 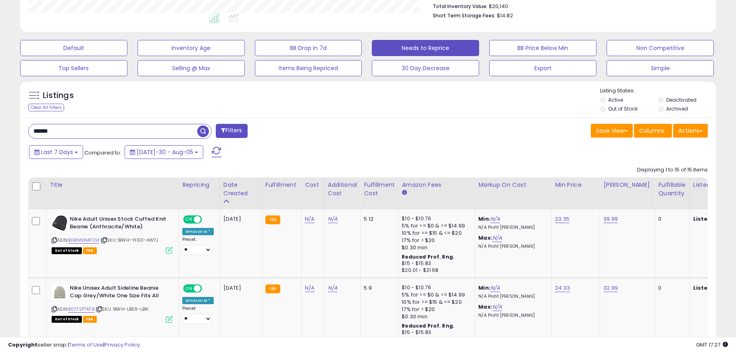 I want to click on span: Columns, so click(x=652, y=131).